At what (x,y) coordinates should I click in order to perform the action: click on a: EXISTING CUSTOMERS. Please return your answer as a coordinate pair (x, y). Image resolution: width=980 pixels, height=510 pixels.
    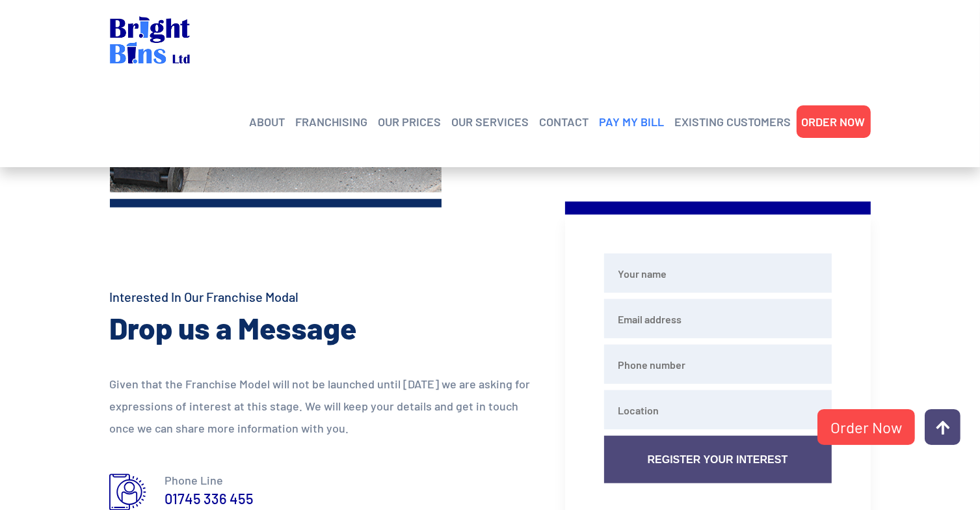
    Looking at the image, I should click on (733, 122).